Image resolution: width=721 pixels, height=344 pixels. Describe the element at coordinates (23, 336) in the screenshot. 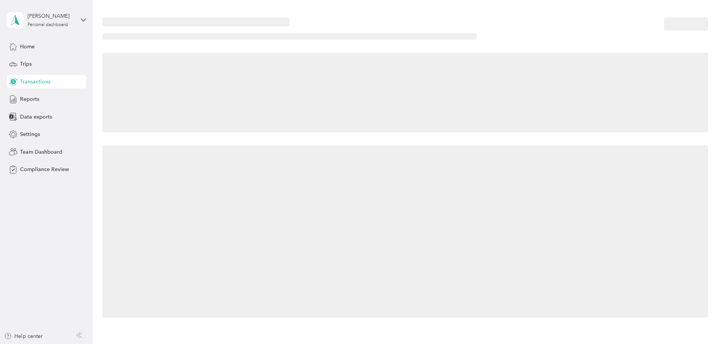

I see `button: Help center` at that location.